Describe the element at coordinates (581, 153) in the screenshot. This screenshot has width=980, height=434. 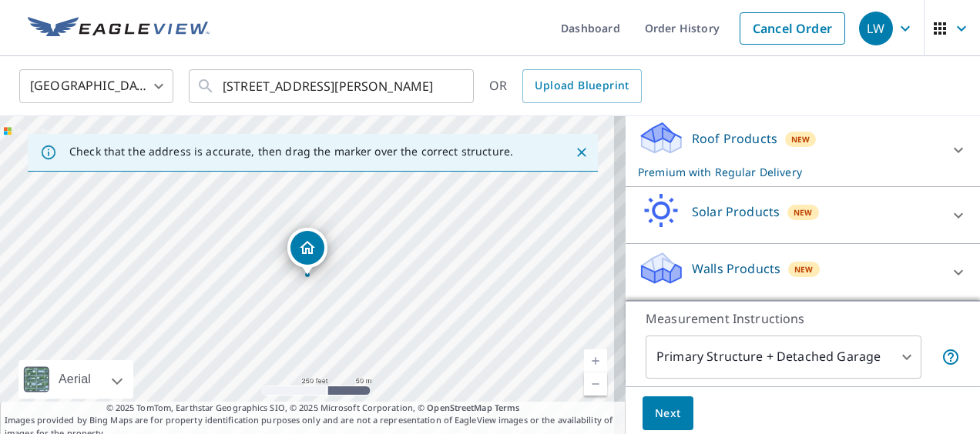
I see `button: Close` at that location.